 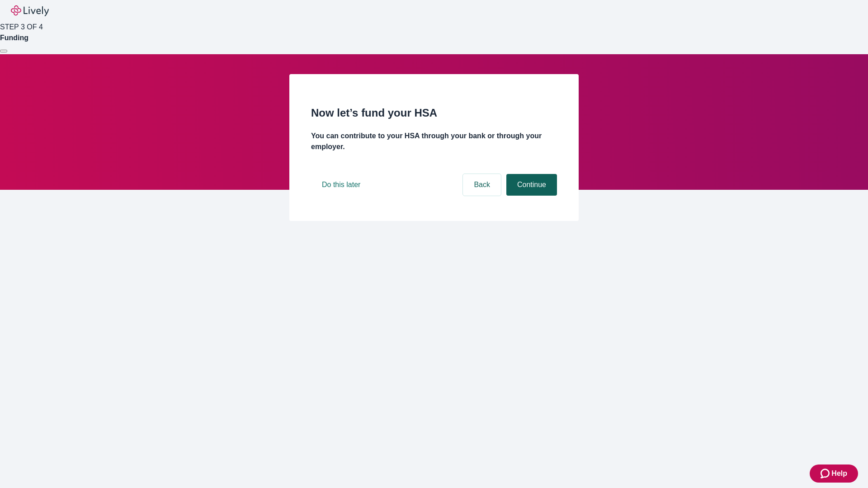 I want to click on span: Help, so click(x=839, y=473).